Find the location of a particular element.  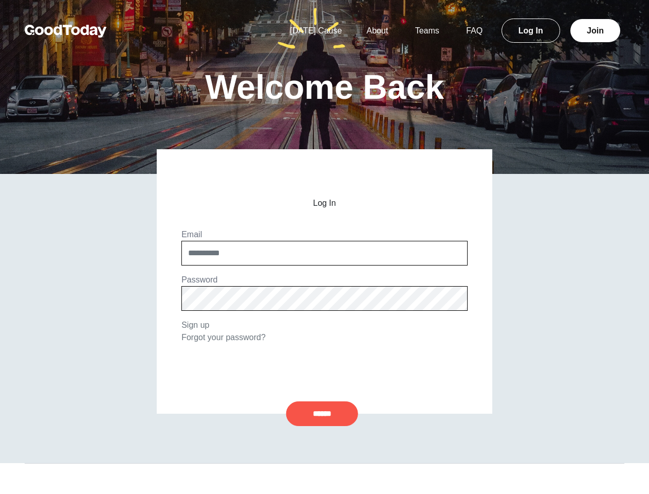

label: Password is located at coordinates (199, 279).